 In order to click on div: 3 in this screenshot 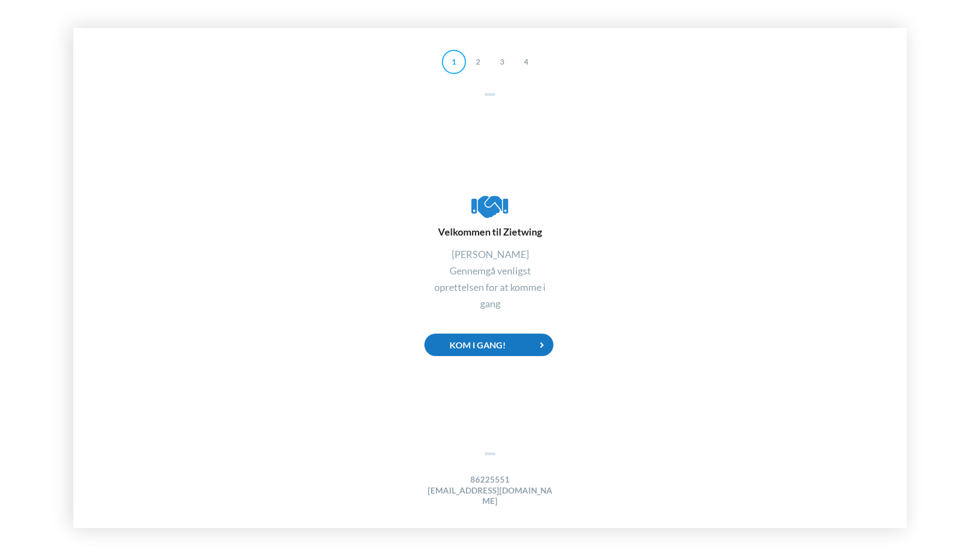, I will do `click(502, 62)`.